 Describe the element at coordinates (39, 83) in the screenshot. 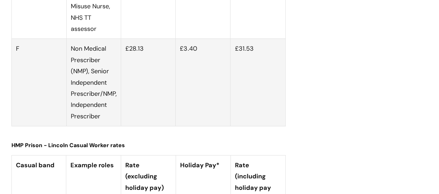

I see `td: F` at that location.